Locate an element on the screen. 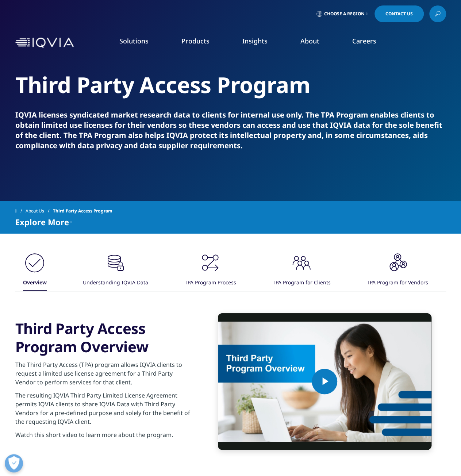 The image size is (461, 476). video-js: Video Player is located at coordinates (325, 382).